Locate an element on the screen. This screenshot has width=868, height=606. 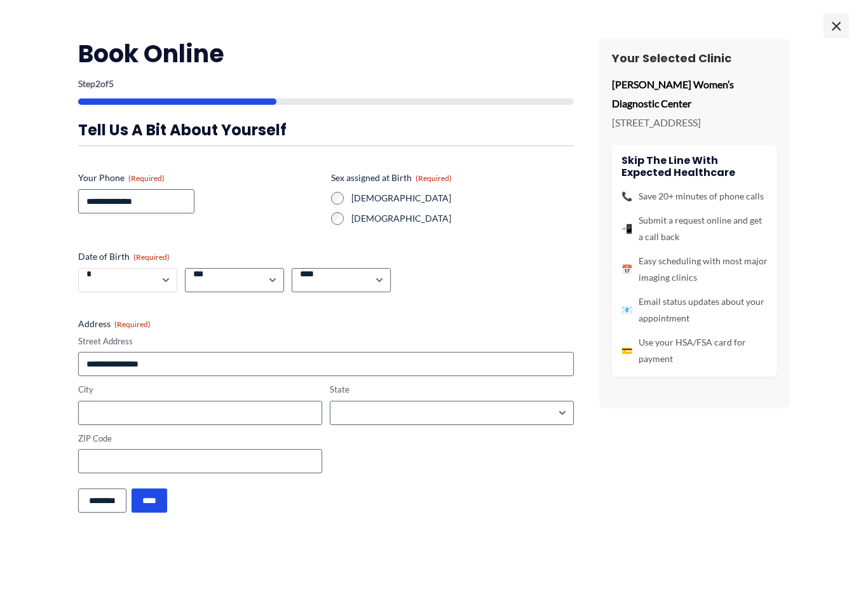
li: Use your HSA/FSA card for payment is located at coordinates (695, 351).